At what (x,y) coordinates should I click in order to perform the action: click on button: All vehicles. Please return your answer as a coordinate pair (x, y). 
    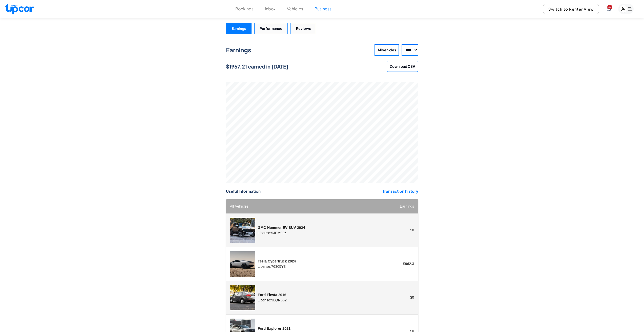
    Looking at the image, I should click on (387, 50).